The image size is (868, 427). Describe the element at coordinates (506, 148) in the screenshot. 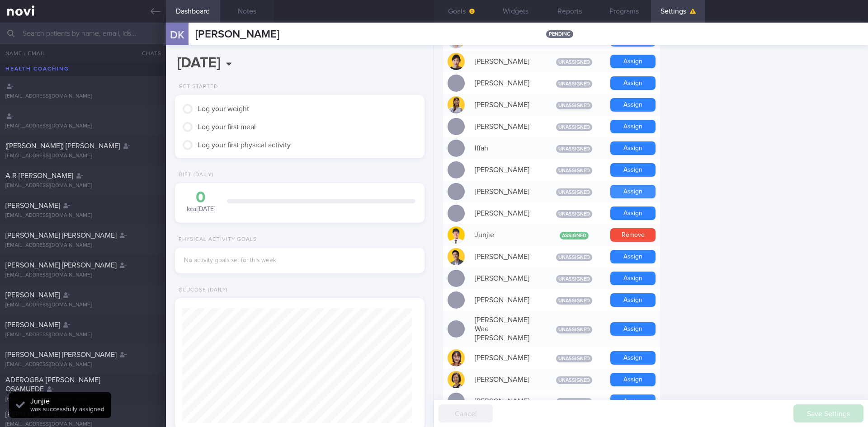

I see `div: Iffah` at that location.